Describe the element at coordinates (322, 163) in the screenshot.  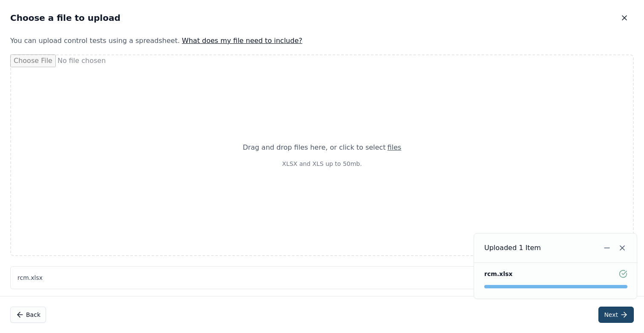
I see `p: XLSX and XLS up to 50mb.` at that location.